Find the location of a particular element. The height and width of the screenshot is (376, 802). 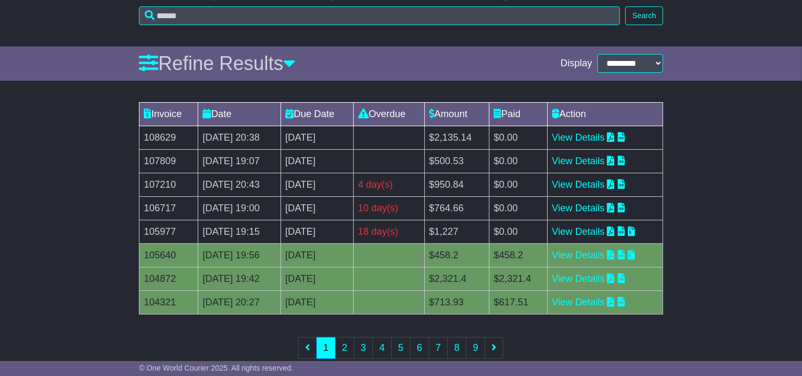

a: Refine Results is located at coordinates (217, 63).